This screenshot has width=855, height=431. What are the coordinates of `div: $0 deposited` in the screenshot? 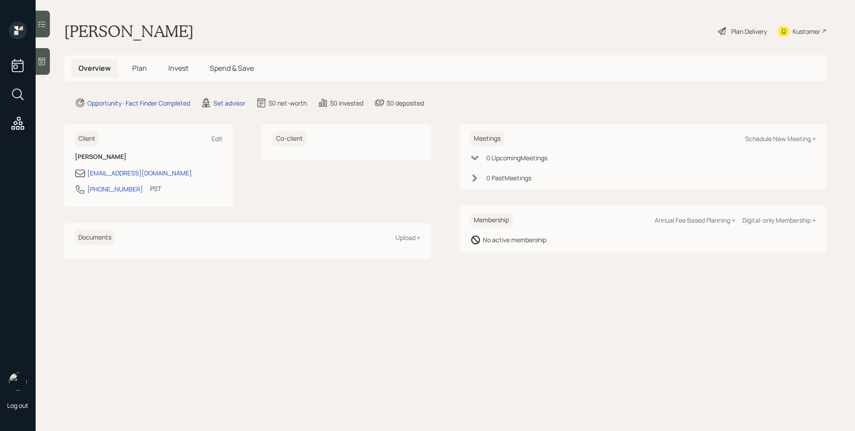 It's located at (405, 103).